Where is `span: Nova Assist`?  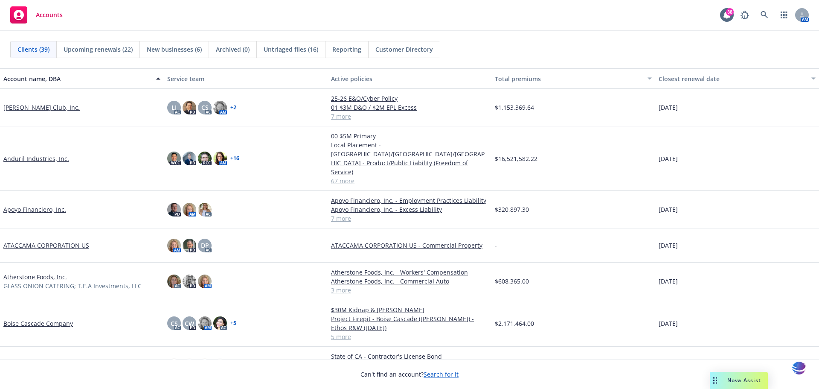 span: Nova Assist is located at coordinates (744, 380).